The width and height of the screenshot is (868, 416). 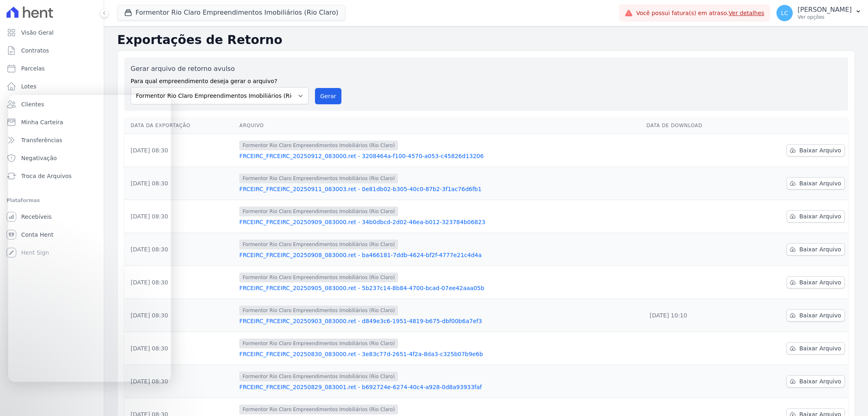 What do you see at coordinates (52, 200) in the screenshot?
I see `div: Plataformas` at bounding box center [52, 200].